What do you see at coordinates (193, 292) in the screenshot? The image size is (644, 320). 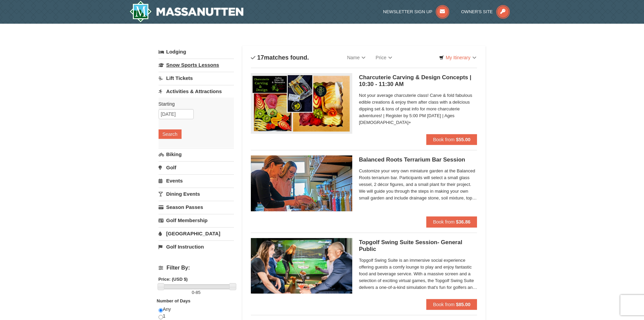 I see `span: 0` at bounding box center [193, 292].